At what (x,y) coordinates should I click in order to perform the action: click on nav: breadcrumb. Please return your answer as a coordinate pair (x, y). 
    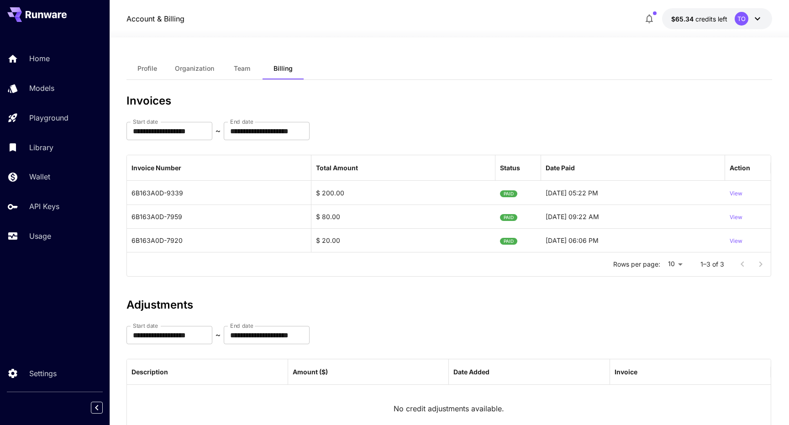
    Looking at the image, I should click on (155, 19).